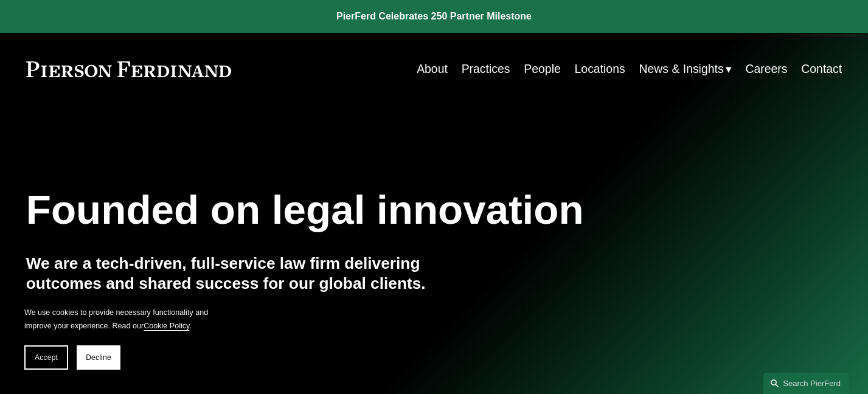 The width and height of the screenshot is (868, 394). What do you see at coordinates (806, 383) in the screenshot?
I see `a: Search this site` at bounding box center [806, 383].